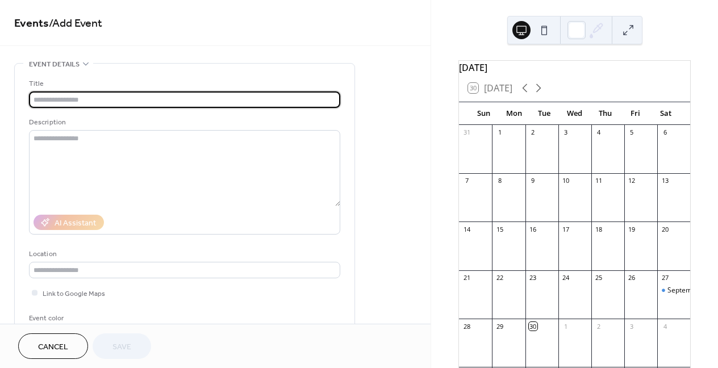  Describe the element at coordinates (53, 346) in the screenshot. I see `button: Cancel` at that location.